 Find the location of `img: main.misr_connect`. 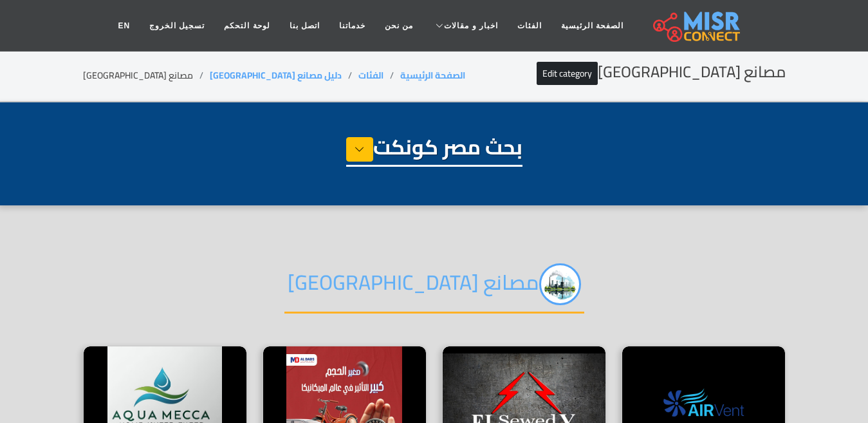

img: main.misr_connect is located at coordinates (696, 26).